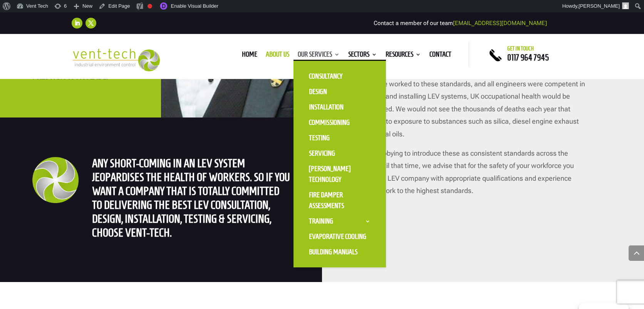 This screenshot has width=644, height=309. Describe the element at coordinates (470, 172) in the screenshot. I see `p: We are lobbying to introduce these as consistent standards across the board. Until that time, we ...` at that location.